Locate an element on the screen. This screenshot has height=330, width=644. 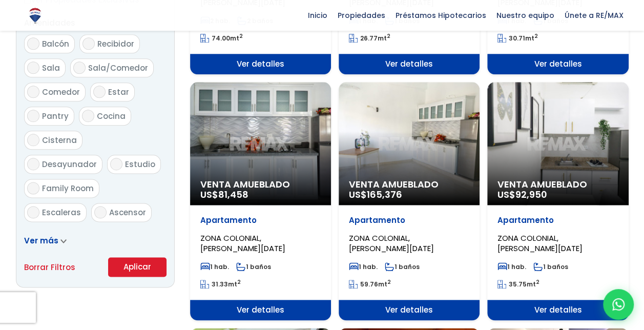
span: Propiedades is located at coordinates (361, 15).